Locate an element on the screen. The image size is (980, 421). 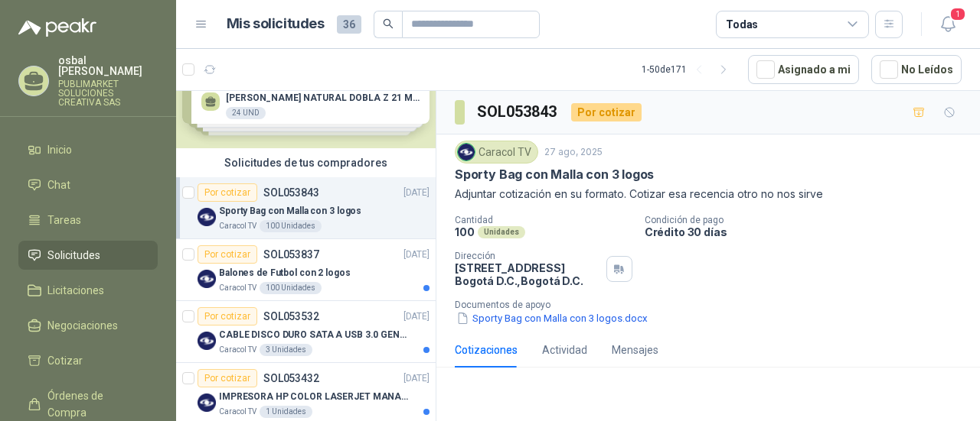
div: 1 Unidades is located at coordinates (286, 412).